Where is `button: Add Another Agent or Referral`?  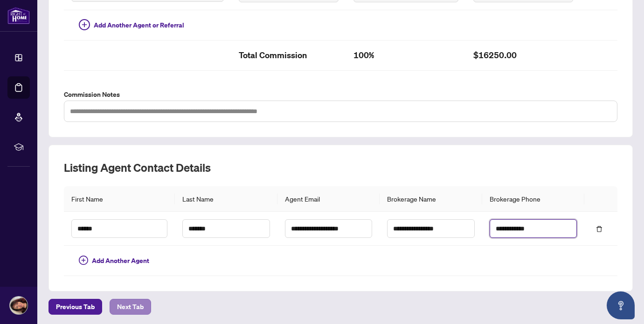 button: Add Another Agent or Referral is located at coordinates (132, 25).